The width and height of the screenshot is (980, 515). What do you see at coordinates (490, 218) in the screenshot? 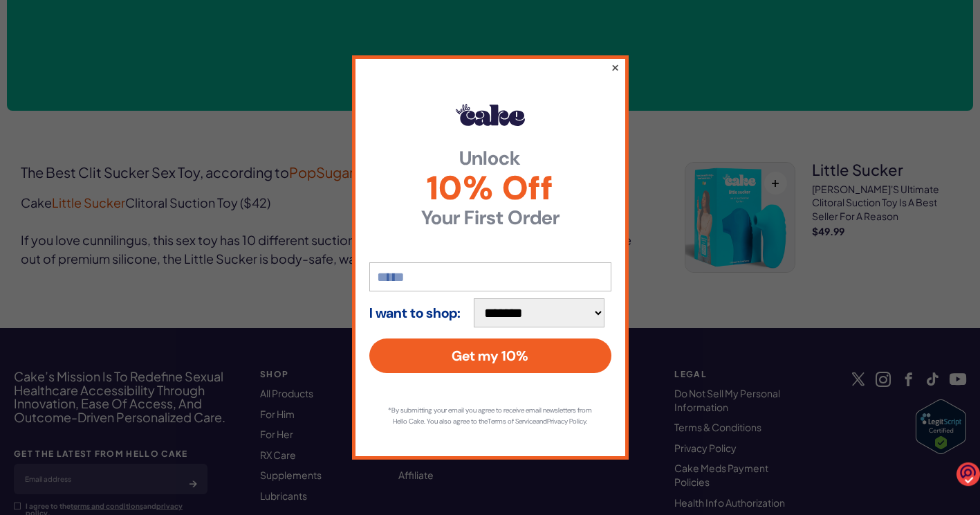
I see `strong: Your First Order` at bounding box center [490, 218].